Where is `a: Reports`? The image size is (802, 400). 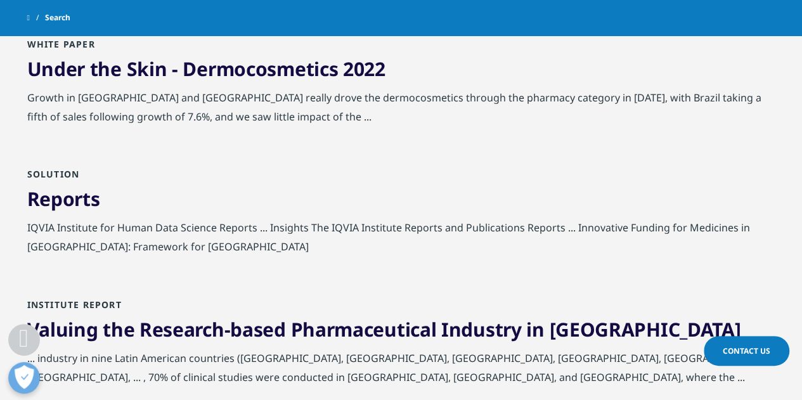
a: Reports is located at coordinates (63, 198).